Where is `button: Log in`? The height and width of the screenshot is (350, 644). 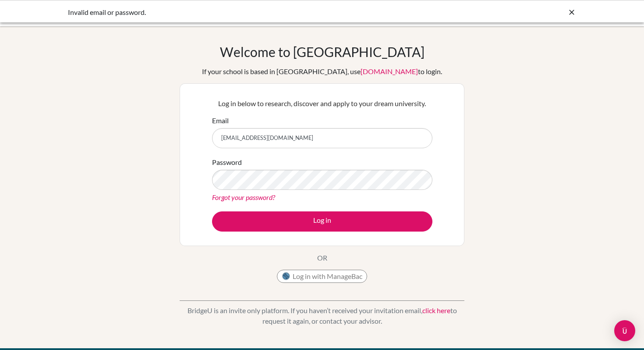 button: Log in is located at coordinates (322, 221).